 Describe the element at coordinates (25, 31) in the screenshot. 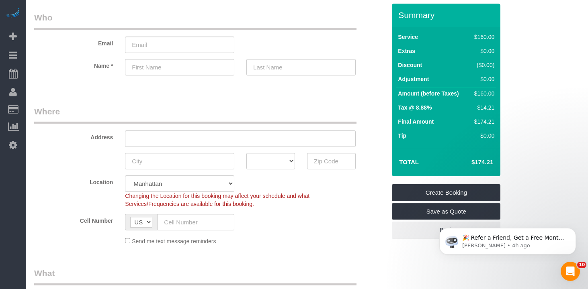

I see `img: Profile image for Ellie` at that location.